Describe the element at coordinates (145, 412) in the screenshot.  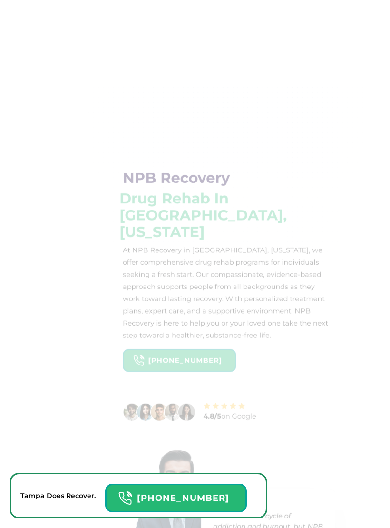
I see `img: A woman in a blue shirt is smiling.` at that location.